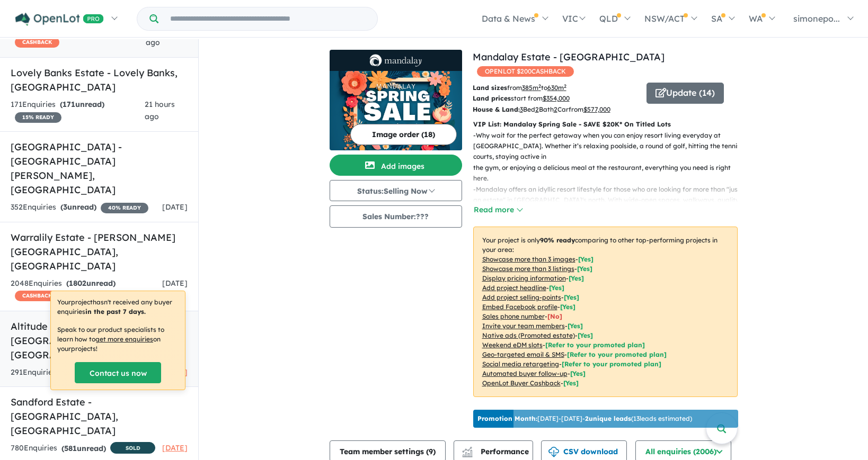 Image resolution: width=868 pixels, height=460 pixels. What do you see at coordinates (529, 335) in the screenshot?
I see `u: Native ads (Promoted estate)` at bounding box center [529, 335].